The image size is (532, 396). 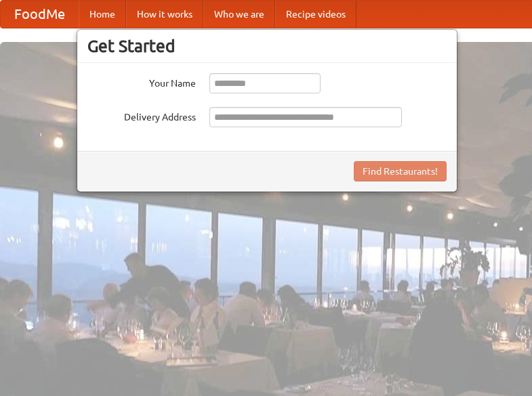 What do you see at coordinates (316, 15) in the screenshot?
I see `a: Recipe videos` at bounding box center [316, 15].